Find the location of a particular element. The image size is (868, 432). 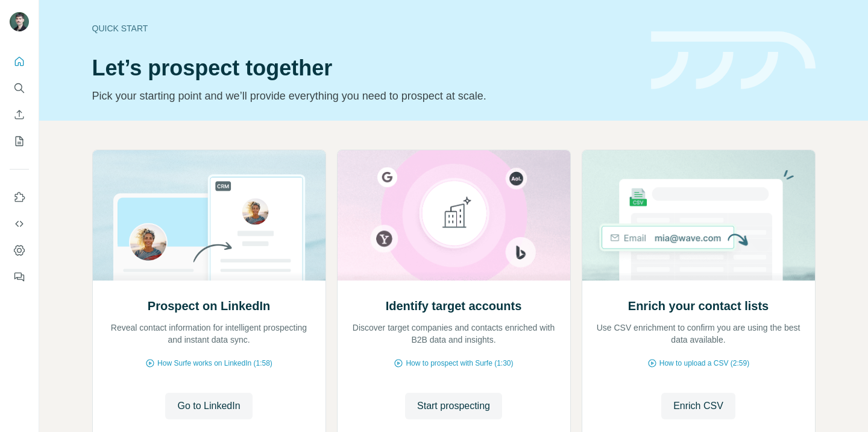

button: Dashboard is located at coordinates (19, 250).